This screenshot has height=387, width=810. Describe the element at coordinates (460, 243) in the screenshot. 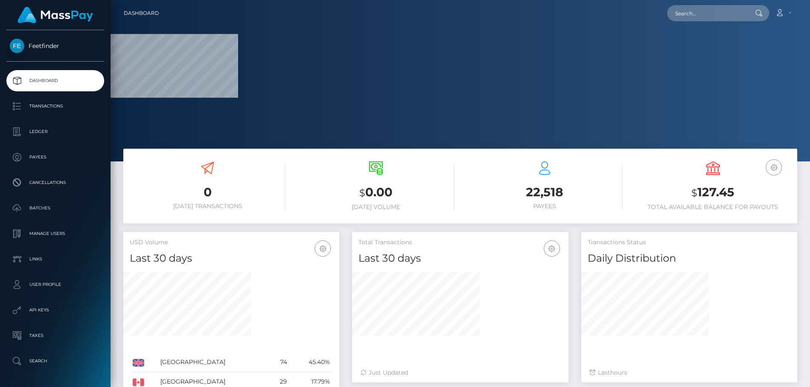

I see `h5: Total Transactions` at that location.